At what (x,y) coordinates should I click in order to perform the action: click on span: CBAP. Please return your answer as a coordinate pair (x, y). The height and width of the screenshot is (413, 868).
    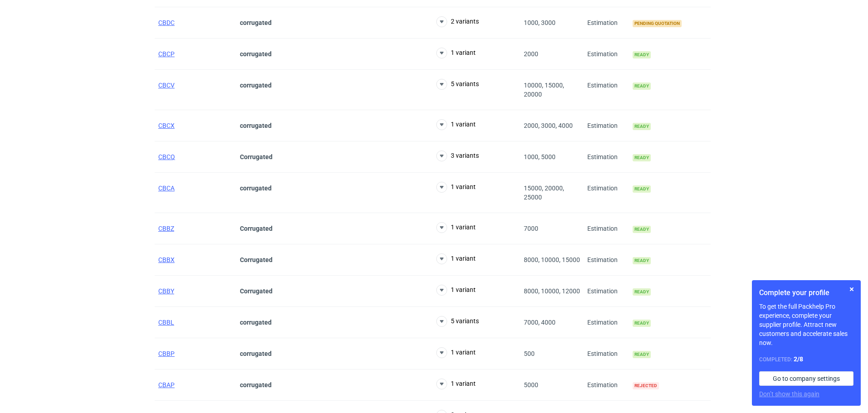
    Looking at the image, I should click on (167, 385).